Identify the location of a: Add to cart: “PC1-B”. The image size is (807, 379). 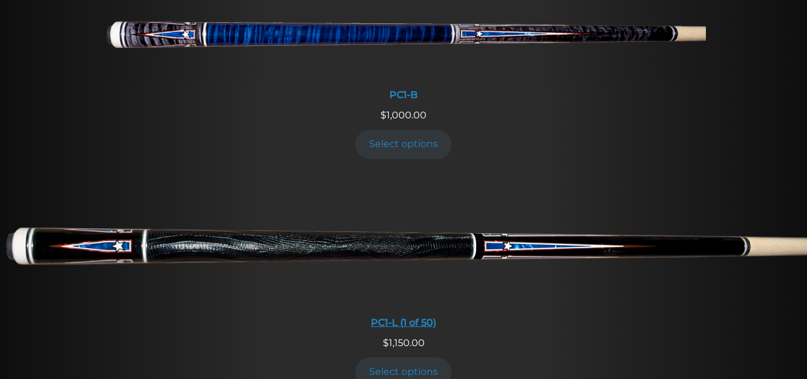
(404, 144).